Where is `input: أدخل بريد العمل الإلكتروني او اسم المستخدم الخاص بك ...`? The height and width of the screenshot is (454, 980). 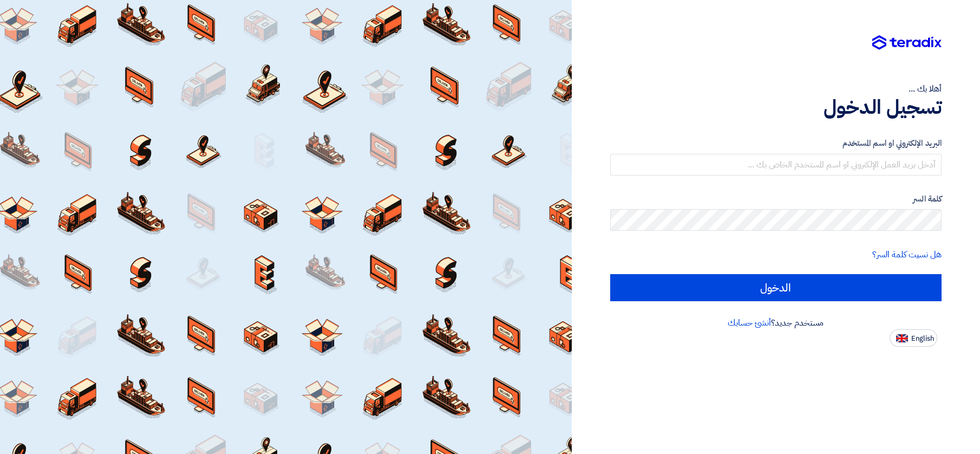
input: أدخل بريد العمل الإلكتروني او اسم المستخدم الخاص بك ... is located at coordinates (776, 165).